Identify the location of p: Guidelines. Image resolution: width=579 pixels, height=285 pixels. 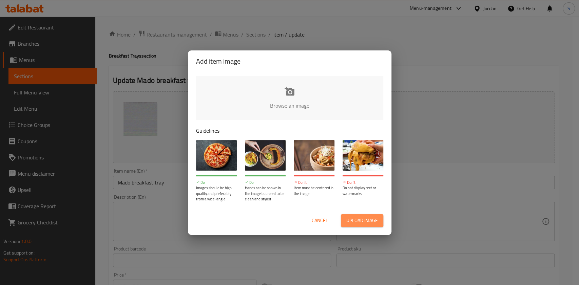
(290, 131).